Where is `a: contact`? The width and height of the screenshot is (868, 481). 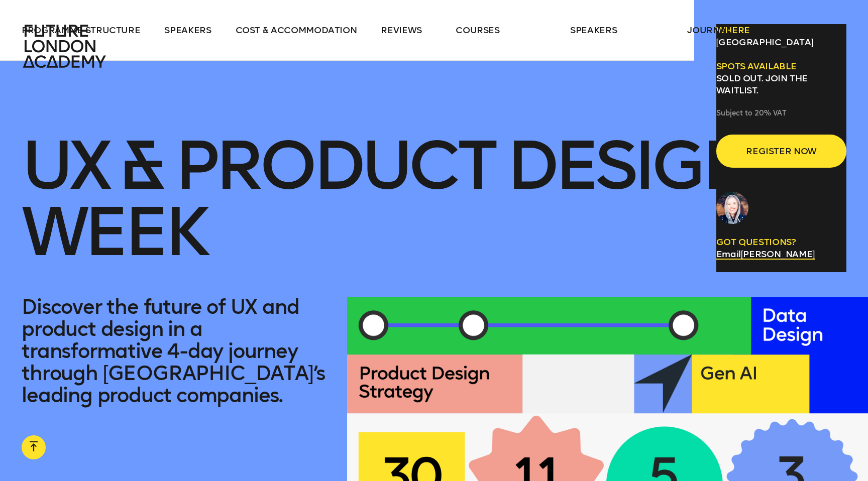
a: contact is located at coordinates (824, 30).